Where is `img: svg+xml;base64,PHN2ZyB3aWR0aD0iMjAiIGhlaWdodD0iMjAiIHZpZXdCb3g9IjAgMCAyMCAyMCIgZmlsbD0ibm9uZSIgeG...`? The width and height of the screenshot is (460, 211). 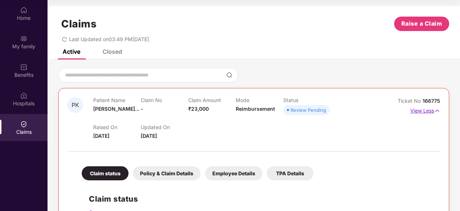 img: svg+xml;base64,PHN2ZyB3aWR0aD0iMjAiIGhlaWdodD0iMjAiIHZpZXdCb3g9IjAgMCAyMCAyMCIgZmlsbD0ibm9uZSIgeG... is located at coordinates (24, 39).